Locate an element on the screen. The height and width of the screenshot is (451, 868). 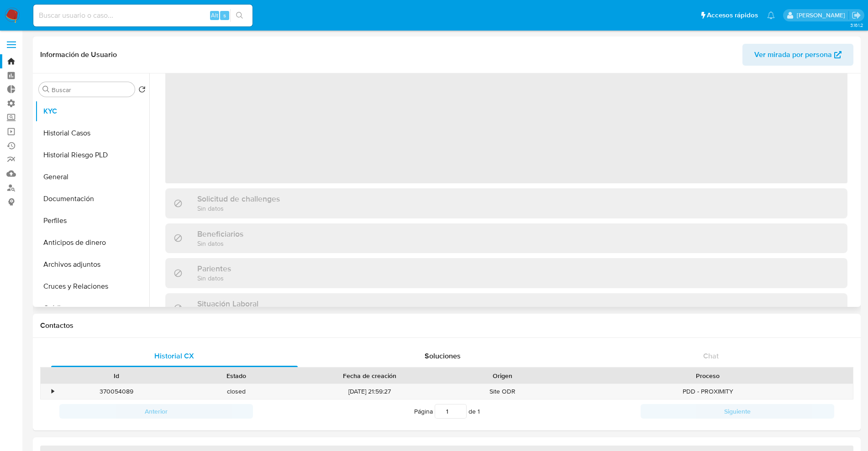
h1: Información de Usuario is located at coordinates (78, 55).